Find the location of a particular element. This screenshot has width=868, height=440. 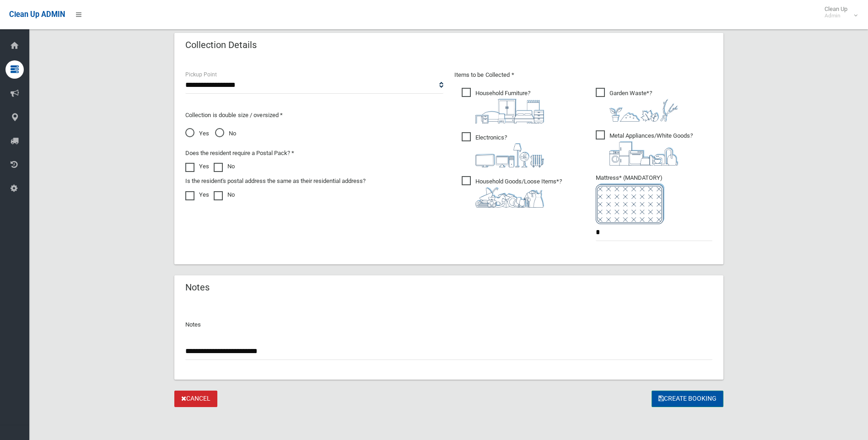

p: Collection is double size / oversized * is located at coordinates (314, 115).